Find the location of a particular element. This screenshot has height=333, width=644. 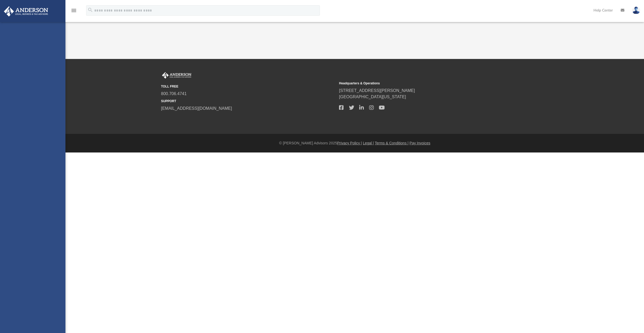

a: menu is located at coordinates (74, 12).